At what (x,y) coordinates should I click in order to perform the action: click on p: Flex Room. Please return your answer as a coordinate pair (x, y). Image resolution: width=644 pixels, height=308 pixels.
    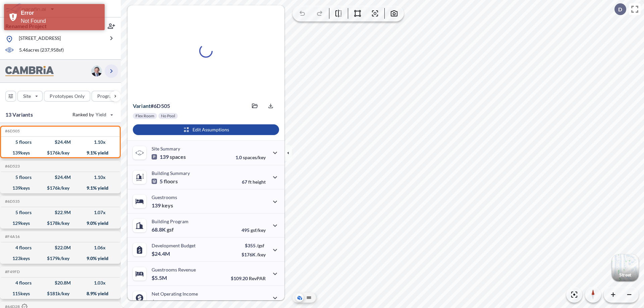
    Looking at the image, I should click on (145, 116).